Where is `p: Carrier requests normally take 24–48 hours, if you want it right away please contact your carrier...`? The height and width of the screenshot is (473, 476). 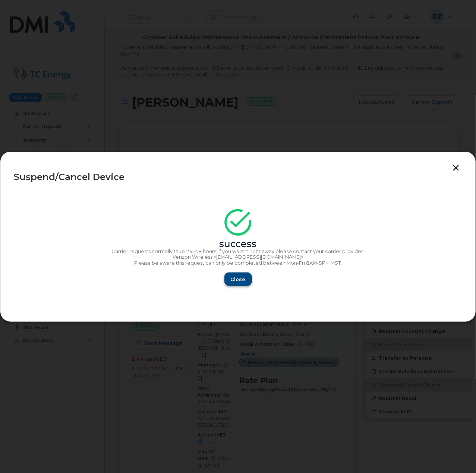
p: Carrier requests normally take 24–48 hours, if you want it right away please contact your carrier... is located at coordinates (238, 251).